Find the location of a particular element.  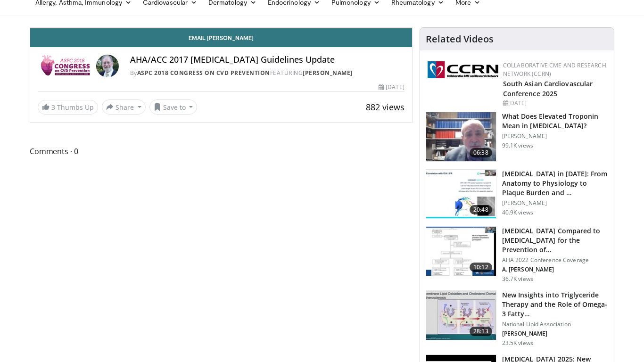

video-js: Video Player is located at coordinates (221, 28).